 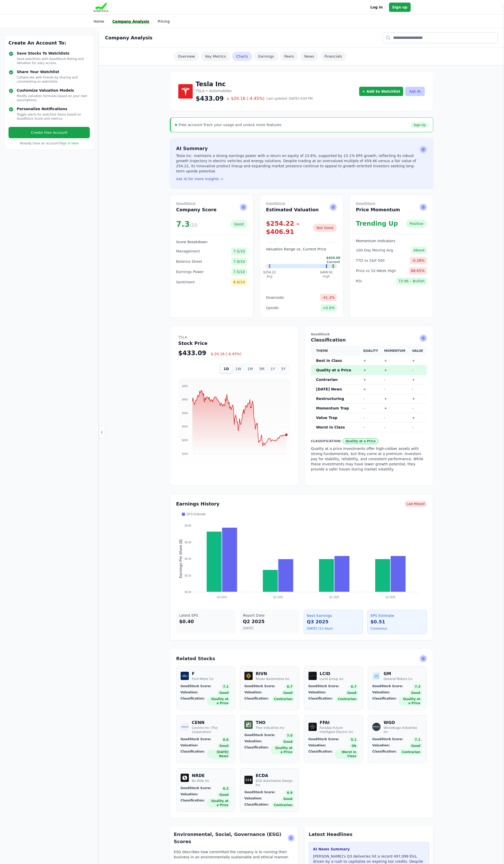 What do you see at coordinates (215, 56) in the screenshot?
I see `a: Key Metrics` at bounding box center [215, 56].